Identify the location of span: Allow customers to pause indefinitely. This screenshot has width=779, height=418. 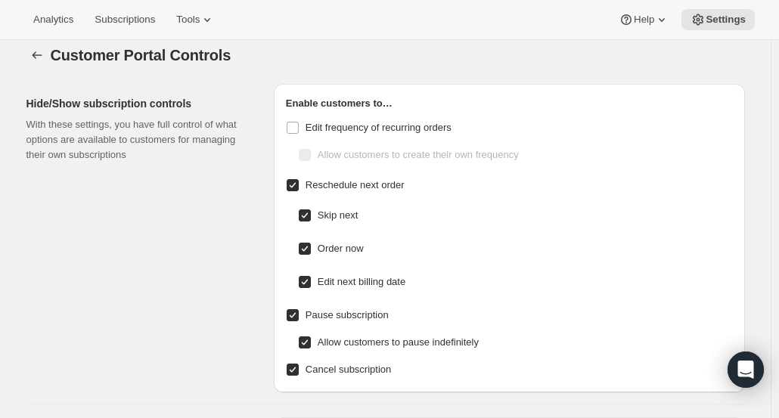
(398, 342).